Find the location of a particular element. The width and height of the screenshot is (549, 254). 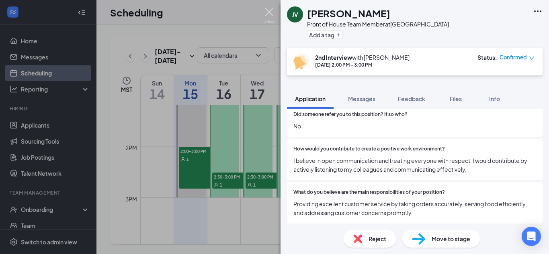

button: PlusAdd a tag is located at coordinates (325, 35).